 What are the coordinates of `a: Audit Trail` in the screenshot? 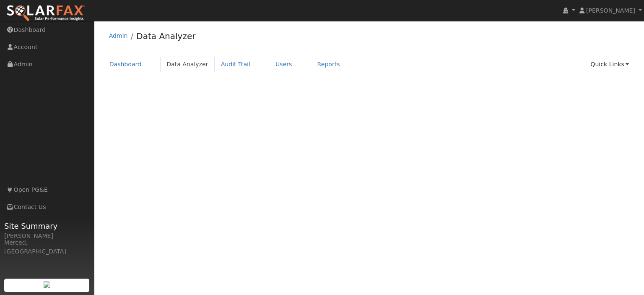 It's located at (235, 64).